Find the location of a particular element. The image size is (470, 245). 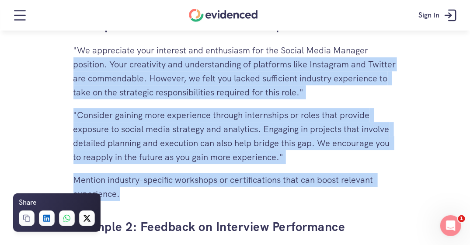

a: Home is located at coordinates (223, 15).